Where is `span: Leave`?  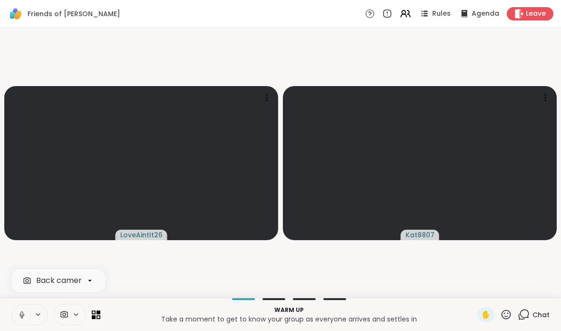 span: Leave is located at coordinates (536, 14).